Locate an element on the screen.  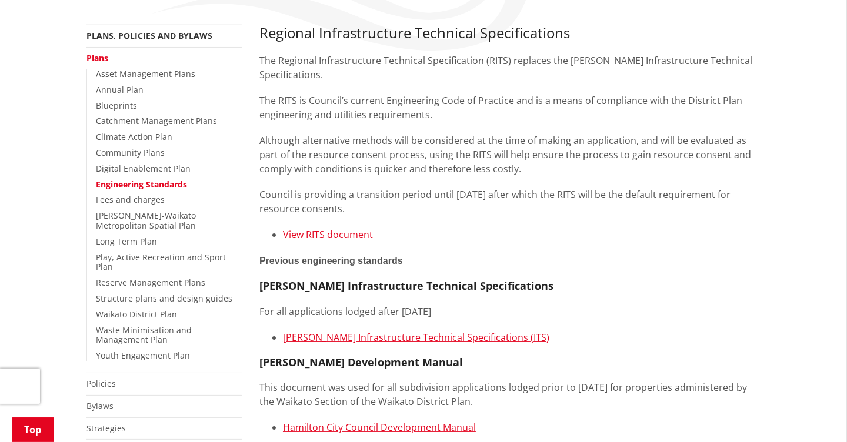
h3: Regional Infrastructure Technical Specifications is located at coordinates (510, 33).